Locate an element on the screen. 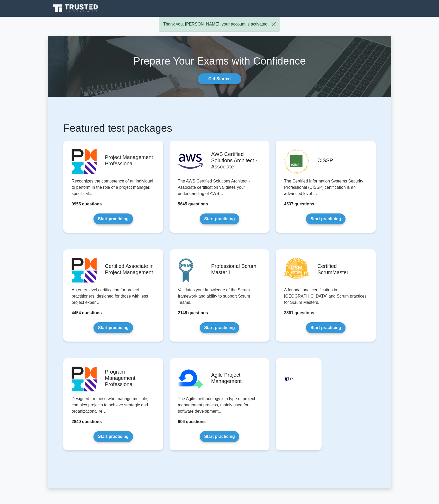 The width and height of the screenshot is (439, 504). h1: Prepare Your Exams with Confidence is located at coordinates (220, 61).